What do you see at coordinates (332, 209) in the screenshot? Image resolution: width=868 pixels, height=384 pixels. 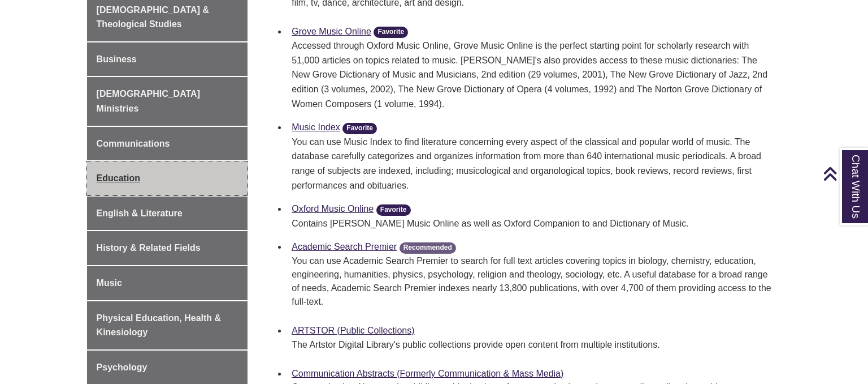 I see `a: Oxford Music Online` at bounding box center [332, 209].